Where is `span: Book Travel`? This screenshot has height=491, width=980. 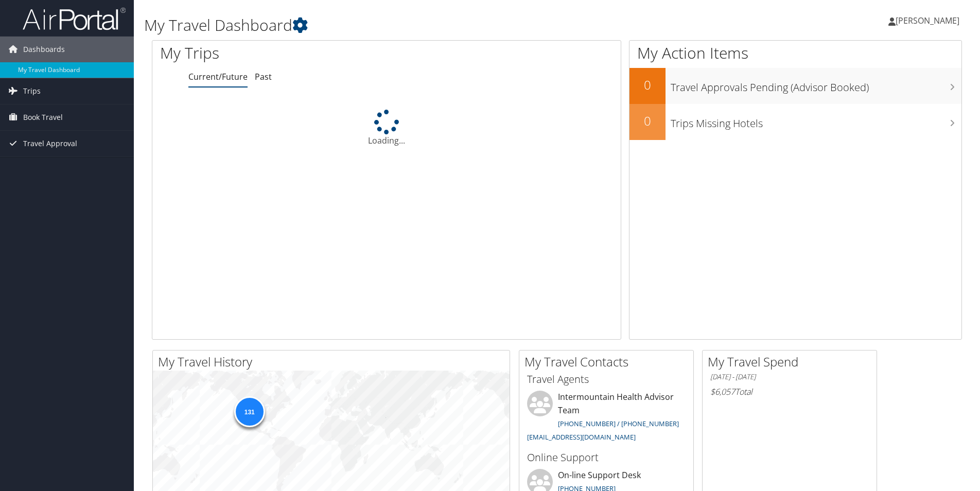
span: Book Travel is located at coordinates (43, 117).